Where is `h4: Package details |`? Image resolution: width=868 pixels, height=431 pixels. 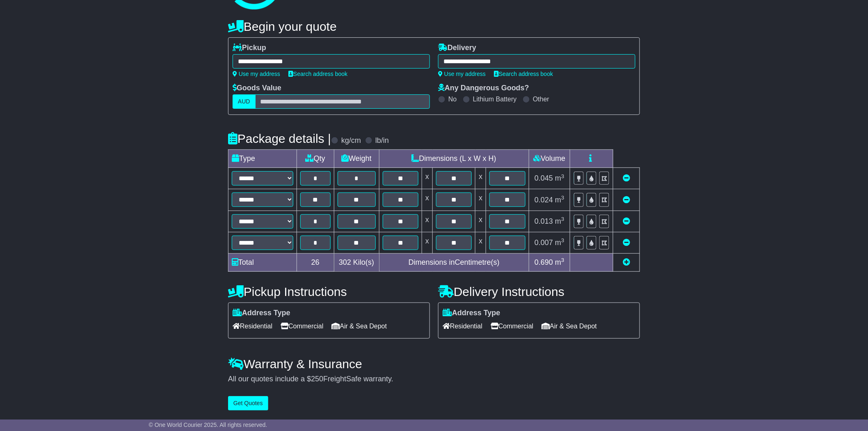
h4: Package details | is located at coordinates (279, 138).